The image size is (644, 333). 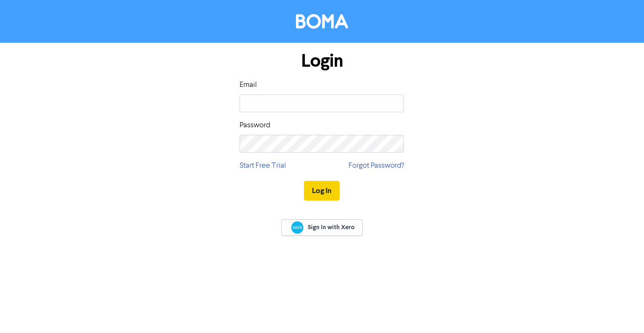 What do you see at coordinates (322, 191) in the screenshot?
I see `button: Log In` at bounding box center [322, 191].